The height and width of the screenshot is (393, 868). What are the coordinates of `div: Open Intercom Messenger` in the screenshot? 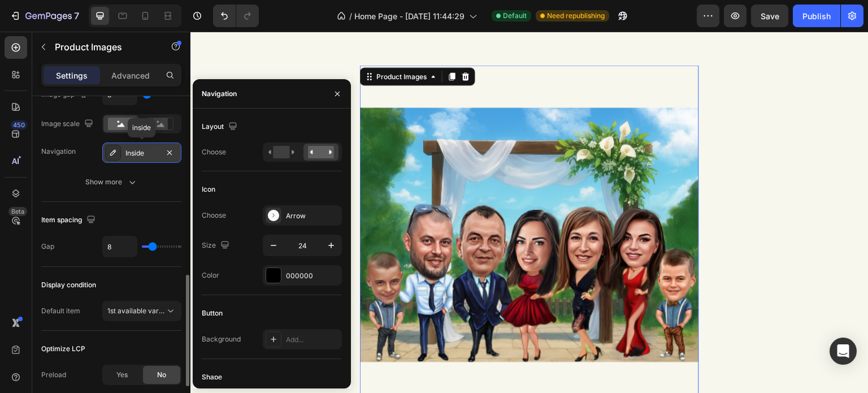 It's located at (843, 351).